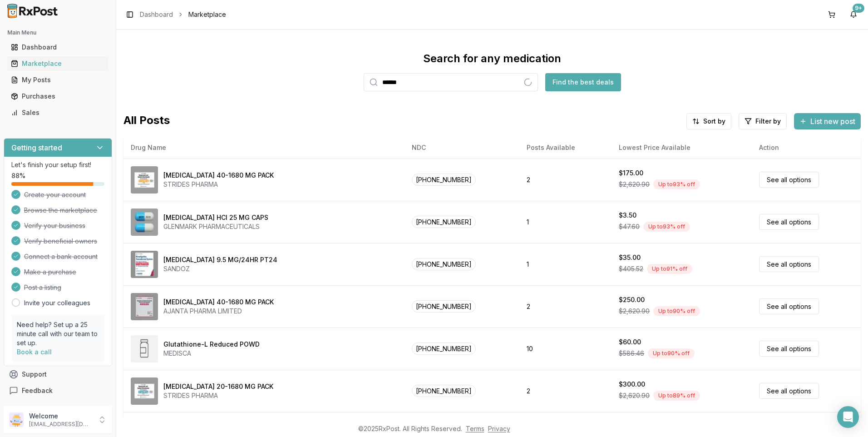 The width and height of the screenshot is (868, 437). Describe the element at coordinates (714, 122) in the screenshot. I see `span: Sort by` at that location.